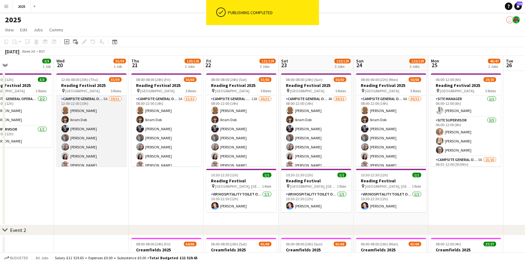 This screenshot has width=525, height=263. Describe the element at coordinates (60, 65) in the screenshot. I see `span: 20` at that location.